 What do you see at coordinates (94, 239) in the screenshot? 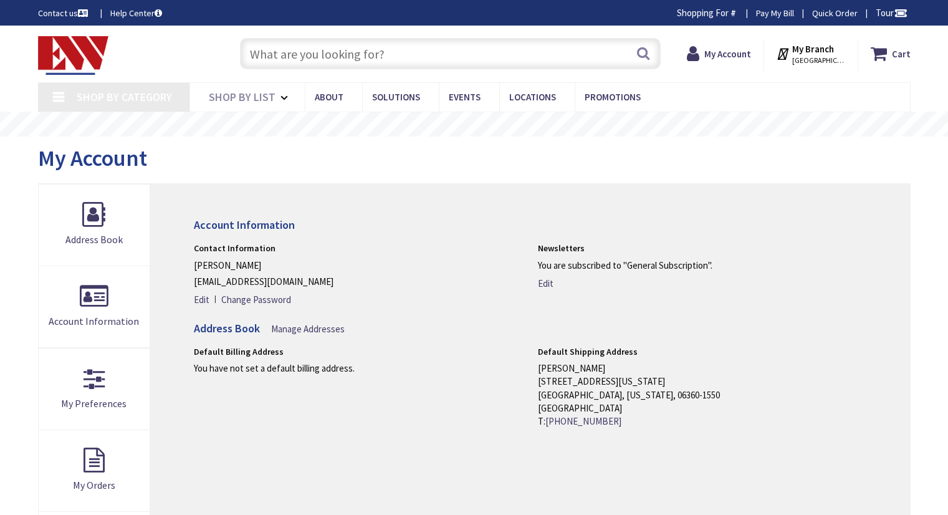
I see `span: Address Book` at bounding box center [94, 239].